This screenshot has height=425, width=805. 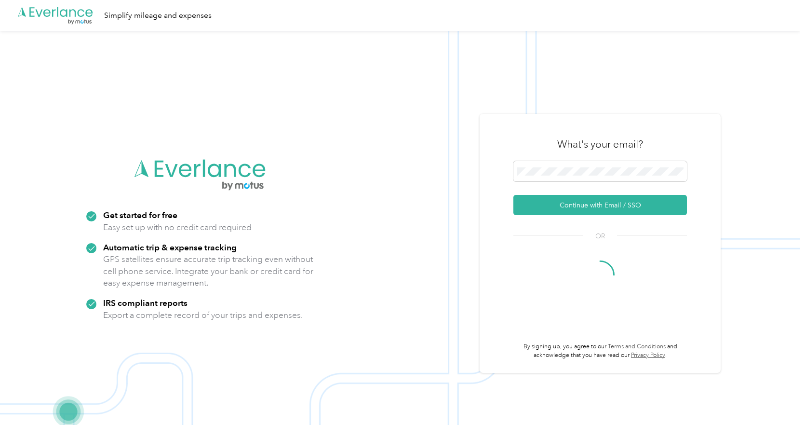 What do you see at coordinates (637, 346) in the screenshot?
I see `a: Terms and Conditions` at bounding box center [637, 346].